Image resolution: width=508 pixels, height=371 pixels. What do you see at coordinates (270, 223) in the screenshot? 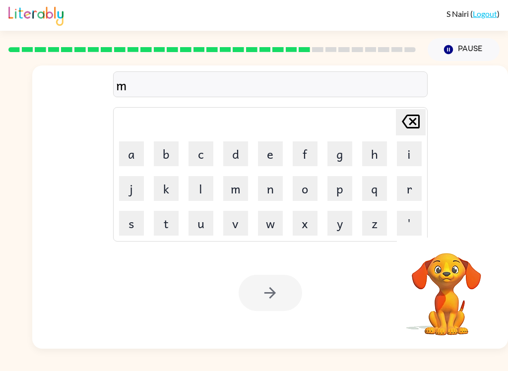
I see `button: w` at bounding box center [270, 223].